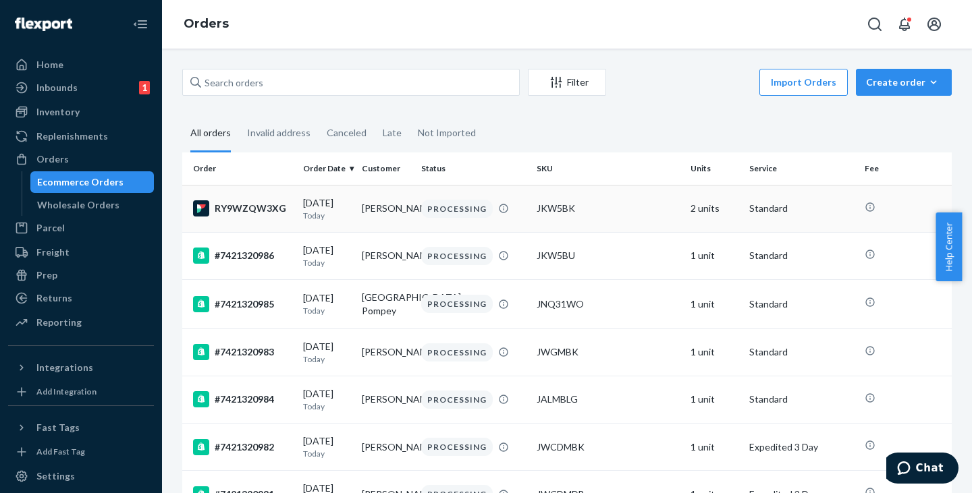  I want to click on div: RY9WZQW3XG, so click(242, 209).